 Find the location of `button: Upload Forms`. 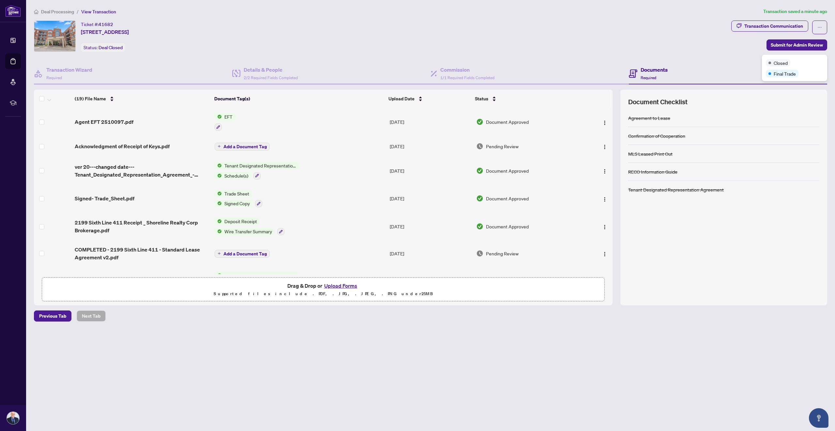

button: Upload Forms is located at coordinates (340, 286).